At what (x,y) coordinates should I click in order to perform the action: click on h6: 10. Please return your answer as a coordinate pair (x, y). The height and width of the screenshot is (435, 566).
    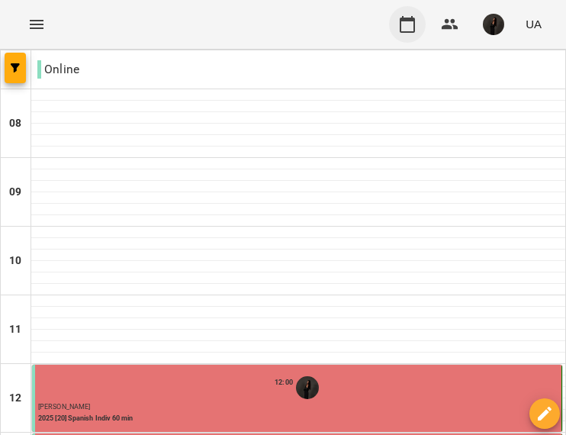
    Looking at the image, I should click on (15, 261).